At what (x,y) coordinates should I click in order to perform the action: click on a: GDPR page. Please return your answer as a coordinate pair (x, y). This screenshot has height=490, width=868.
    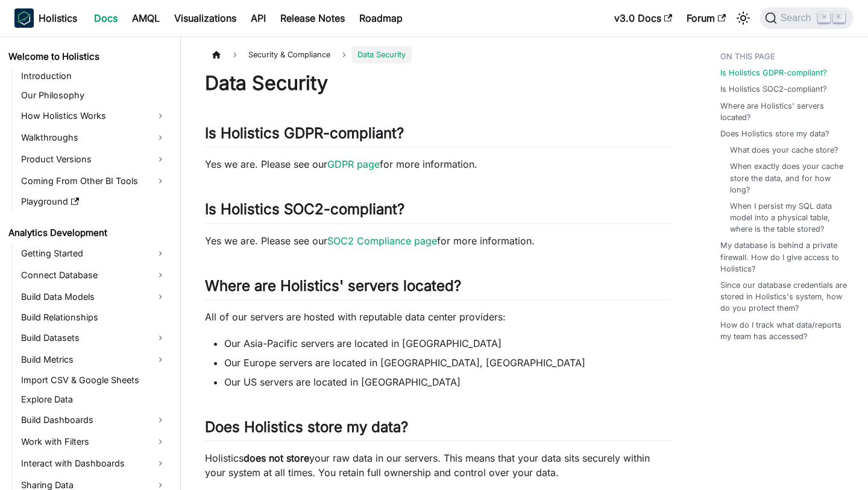
    Looking at the image, I should click on (353, 164).